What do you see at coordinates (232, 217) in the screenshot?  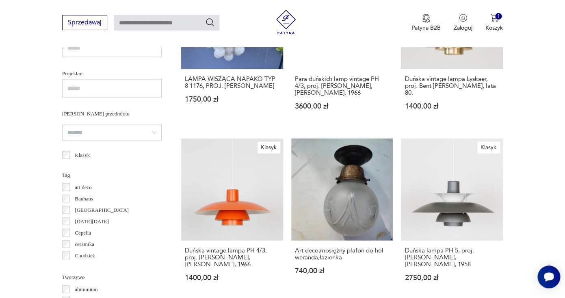 I see `a: KlasykDuńska vintage lampa PH 4/3, proj. Poul Henningsen, Louis Poulsen, 1966Duńska vintage lampa...` at bounding box center [232, 217].